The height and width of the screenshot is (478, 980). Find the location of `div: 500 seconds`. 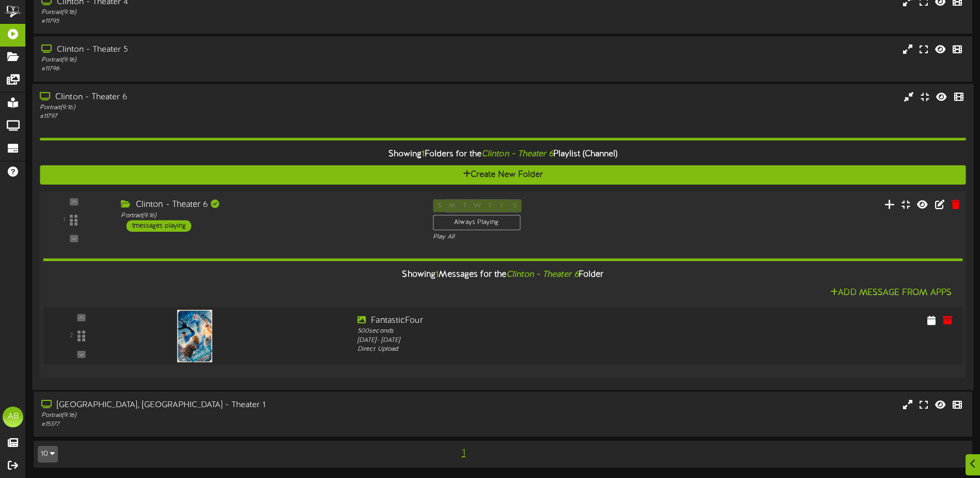

div: 500 seconds is located at coordinates (541, 330).